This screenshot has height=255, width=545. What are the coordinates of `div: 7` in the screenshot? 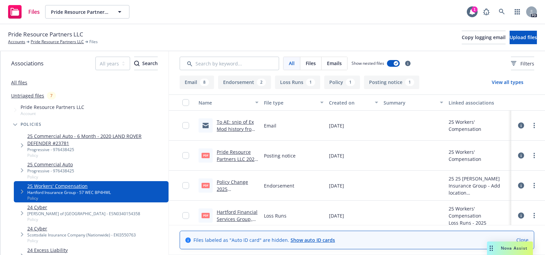 It's located at (51, 95).